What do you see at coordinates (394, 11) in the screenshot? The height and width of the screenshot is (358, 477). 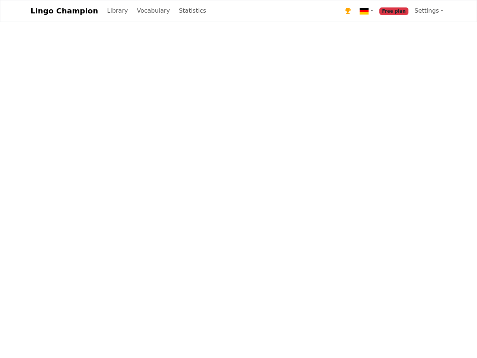 I see `a: Free plan` at bounding box center [394, 11].